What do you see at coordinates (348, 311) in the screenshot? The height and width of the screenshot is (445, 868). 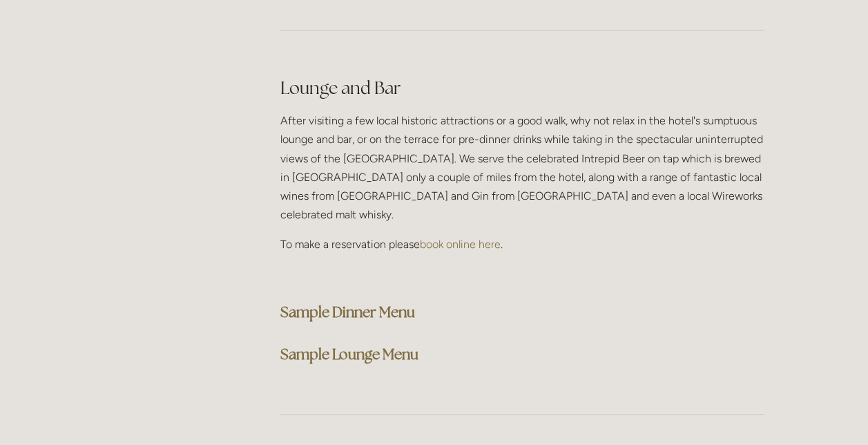 I see `a: Sample Dinner Menu` at bounding box center [348, 311].